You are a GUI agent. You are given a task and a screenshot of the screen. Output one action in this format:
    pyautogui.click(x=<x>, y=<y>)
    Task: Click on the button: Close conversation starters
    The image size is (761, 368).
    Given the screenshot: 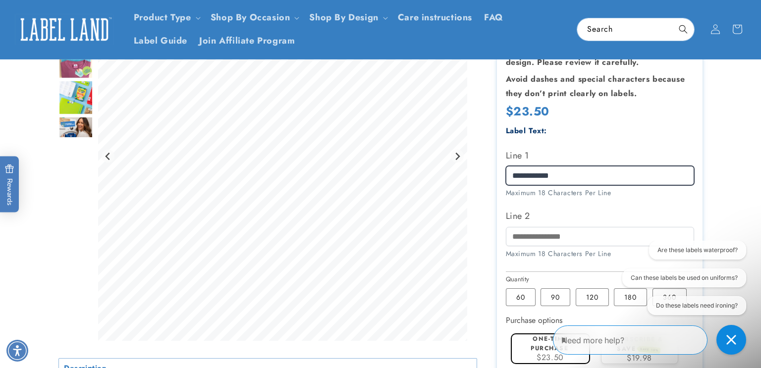 What is the action you would take?
    pyautogui.click(x=178, y=18)
    